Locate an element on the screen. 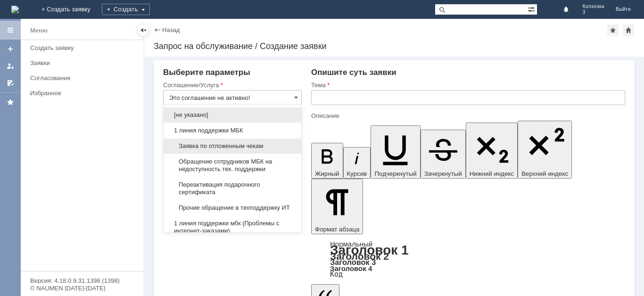 The height and width of the screenshot is (296, 644). button: Жирный is located at coordinates (327, 161).